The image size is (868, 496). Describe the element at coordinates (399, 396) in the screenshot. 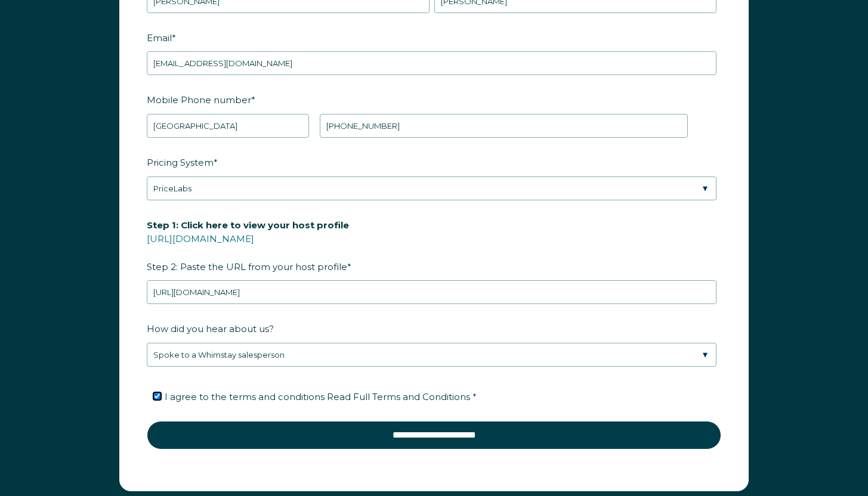

I see `a: Read Full Terms and Conditions` at that location.